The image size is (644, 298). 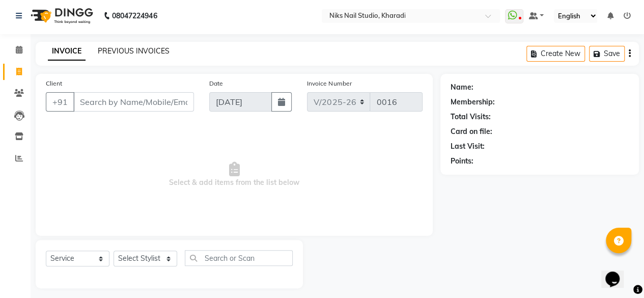 I want to click on label: Client, so click(x=54, y=84).